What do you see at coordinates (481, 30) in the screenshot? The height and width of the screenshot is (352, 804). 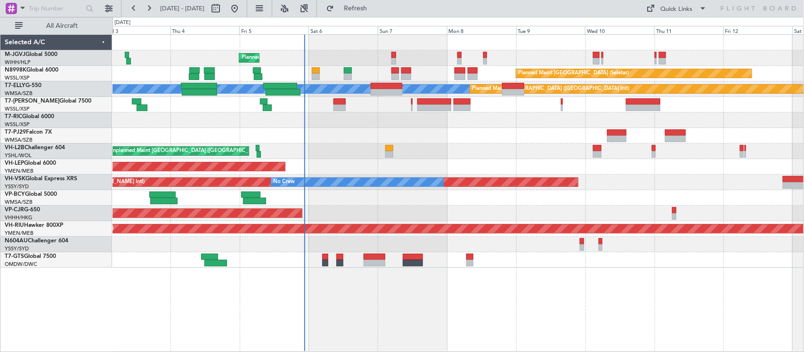 I see `div: Mon 8` at bounding box center [481, 30].